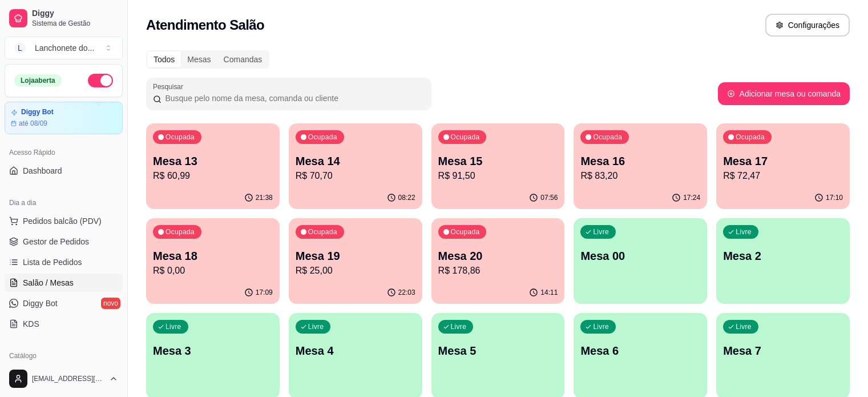 This screenshot has width=868, height=397. I want to click on a: KDS, so click(63, 324).